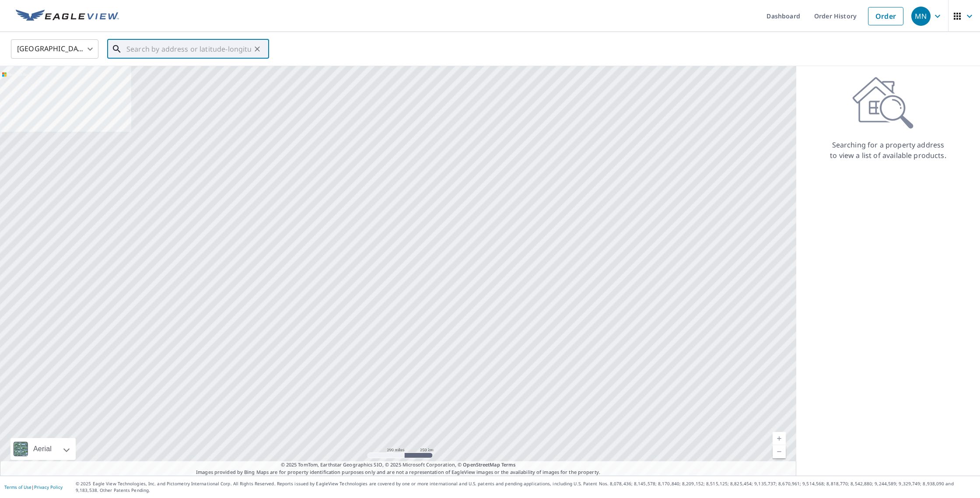  Describe the element at coordinates (509, 464) in the screenshot. I see `a: Terms` at that location.